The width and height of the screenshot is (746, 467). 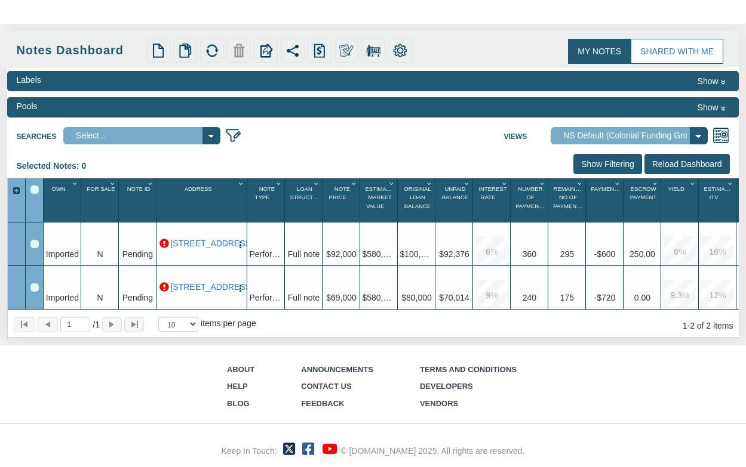 I want to click on abbr: of, so click(x=94, y=325).